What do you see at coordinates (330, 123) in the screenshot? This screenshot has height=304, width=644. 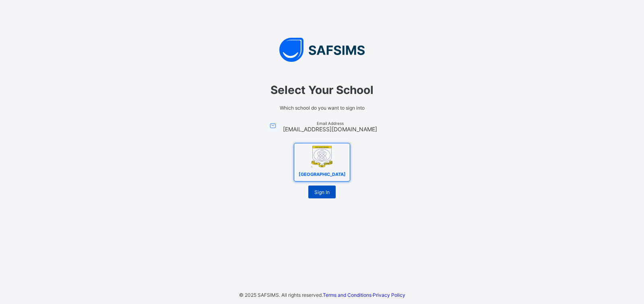 I see `span: Email Address` at bounding box center [330, 123].